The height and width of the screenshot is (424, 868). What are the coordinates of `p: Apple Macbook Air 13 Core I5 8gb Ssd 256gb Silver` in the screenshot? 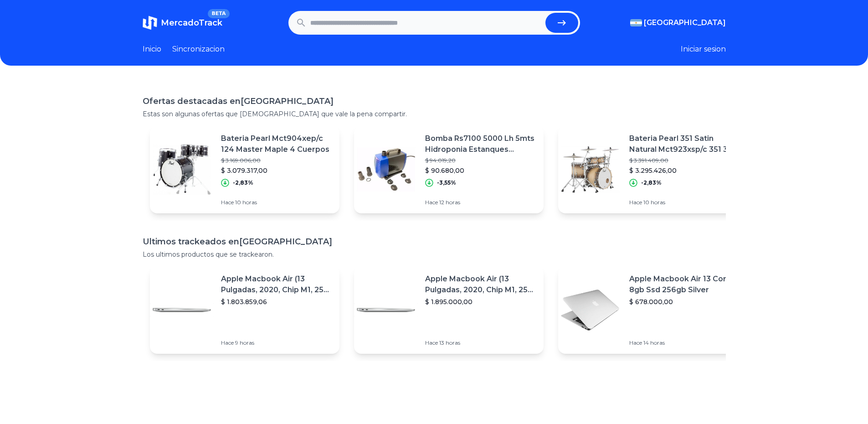 It's located at (684, 284).